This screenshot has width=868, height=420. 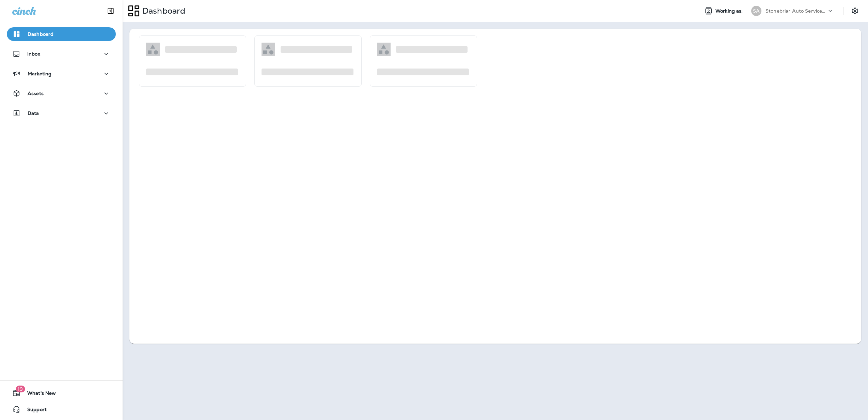 What do you see at coordinates (61, 94) in the screenshot?
I see `button: Assets` at bounding box center [61, 94].